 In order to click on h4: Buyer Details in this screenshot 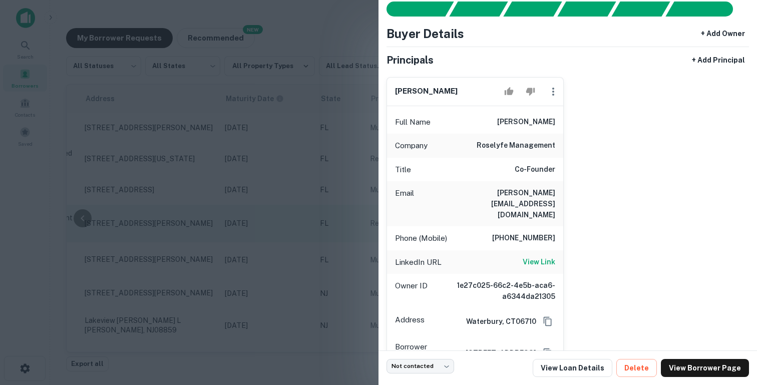, I will do `click(425, 34)`.